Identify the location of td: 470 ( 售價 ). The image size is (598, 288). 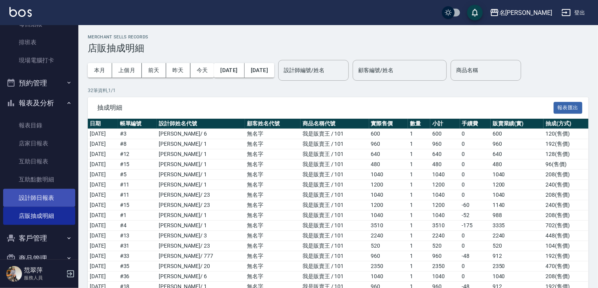
(566, 266).